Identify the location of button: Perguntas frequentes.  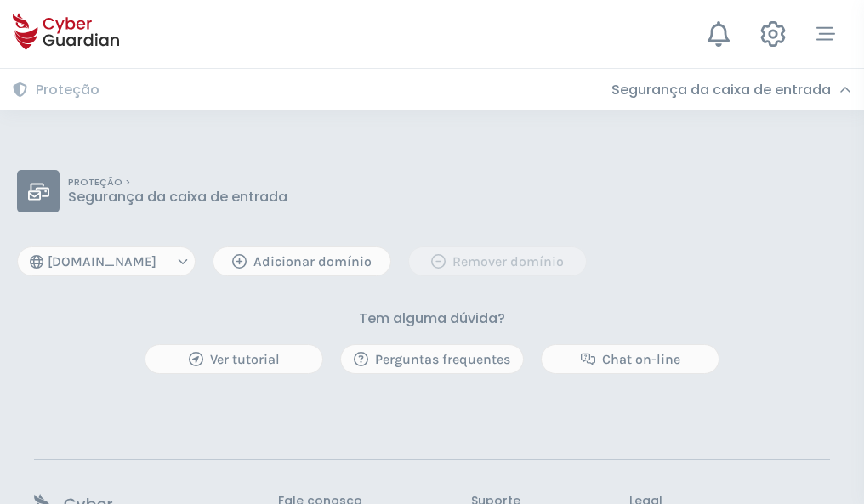
(432, 359).